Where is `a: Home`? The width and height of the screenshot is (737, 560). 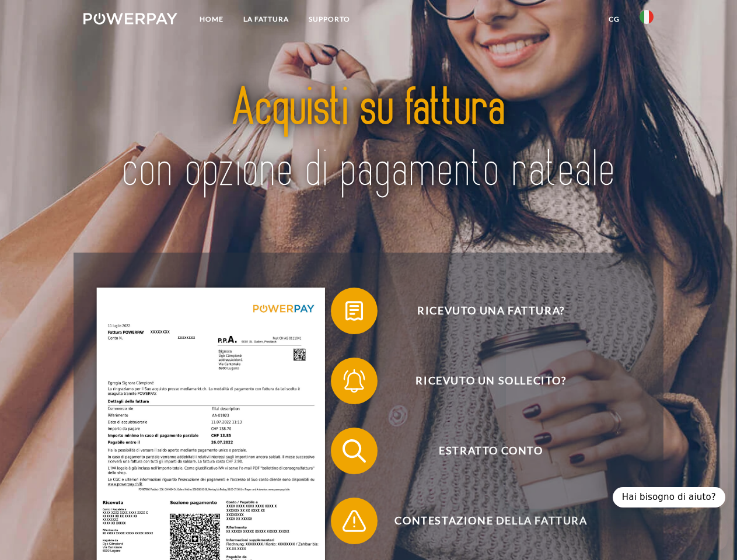
a: Home is located at coordinates (212, 19).